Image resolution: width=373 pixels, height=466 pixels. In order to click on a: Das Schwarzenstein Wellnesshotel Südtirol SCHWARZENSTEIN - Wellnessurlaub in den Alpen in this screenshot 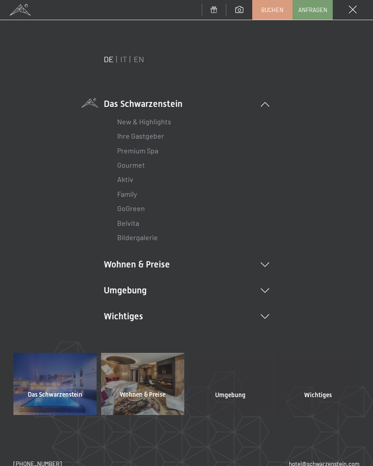, I will do `click(55, 384)`.